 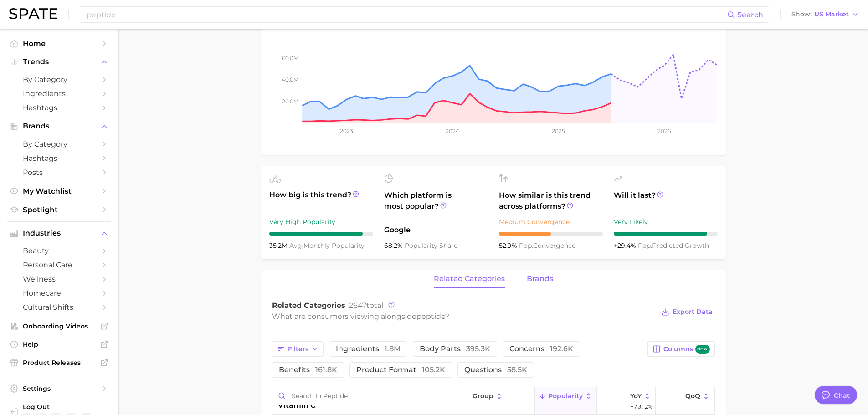 I want to click on a: Ingredients, so click(x=59, y=94).